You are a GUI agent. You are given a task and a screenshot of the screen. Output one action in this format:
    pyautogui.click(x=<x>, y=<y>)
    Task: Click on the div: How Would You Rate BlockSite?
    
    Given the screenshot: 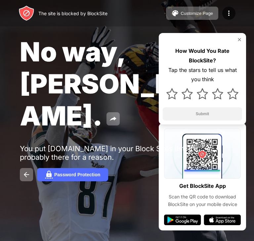 What is the action you would take?
    pyautogui.click(x=202, y=56)
    